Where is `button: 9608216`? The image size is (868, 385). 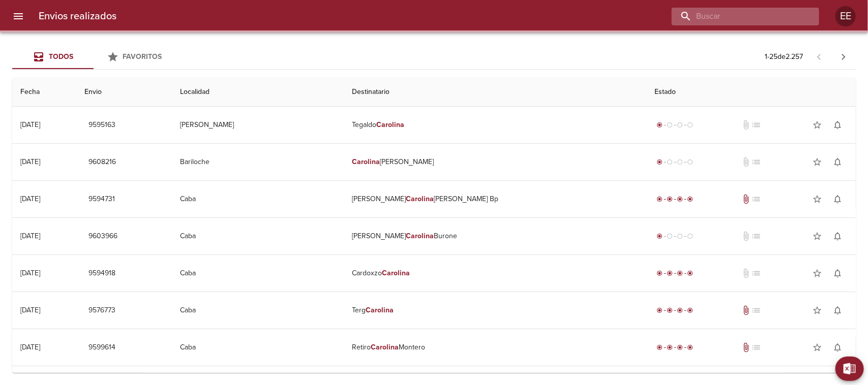
button: 9608216 is located at coordinates (102, 162).